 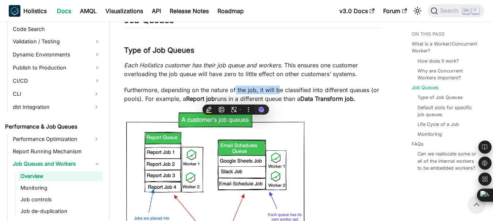 I want to click on strong: Data Transform job., so click(x=328, y=99).